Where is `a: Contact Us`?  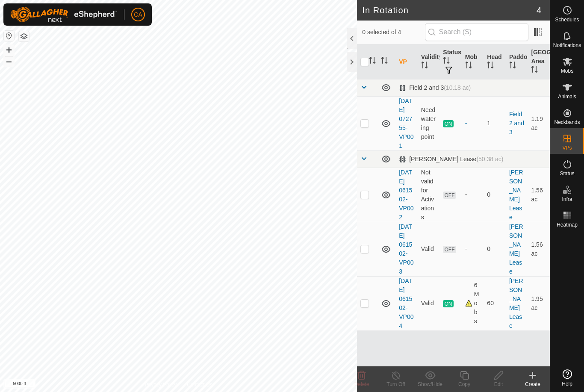 a: Contact Us is located at coordinates (199, 385).